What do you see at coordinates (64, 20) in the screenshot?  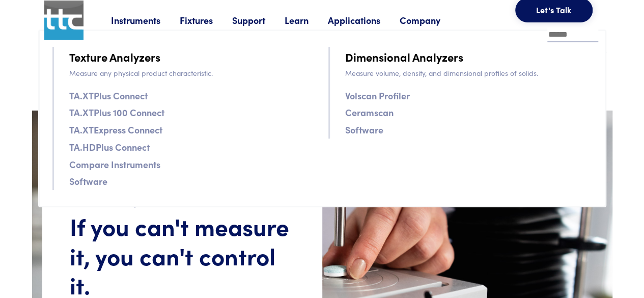 I see `img: ttc_logo_1x1_v1.0.png` at bounding box center [64, 20].